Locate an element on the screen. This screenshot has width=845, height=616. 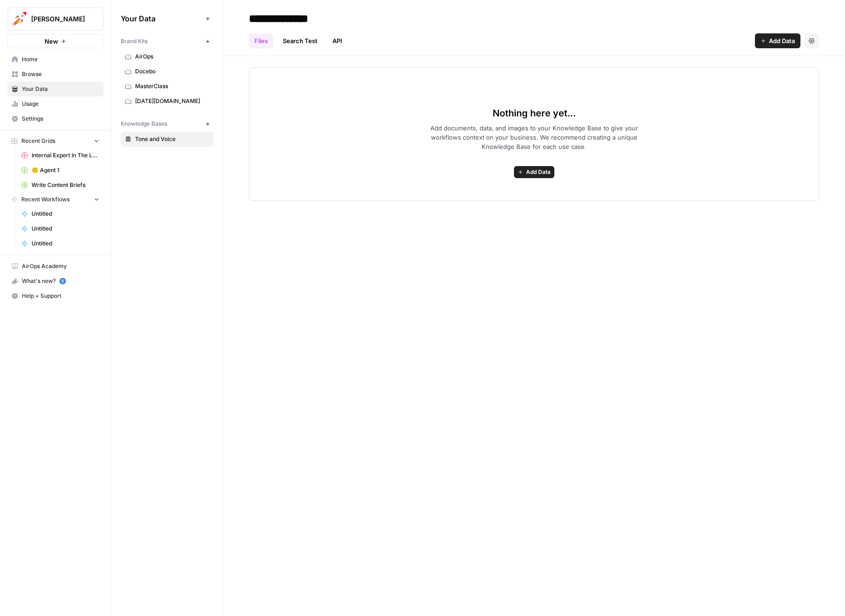
button: Recent Workflows is located at coordinates (55, 199).